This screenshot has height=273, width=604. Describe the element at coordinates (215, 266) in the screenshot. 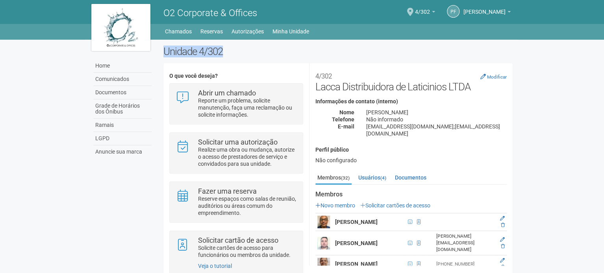

I see `a: Veja o tutorial` at that location.